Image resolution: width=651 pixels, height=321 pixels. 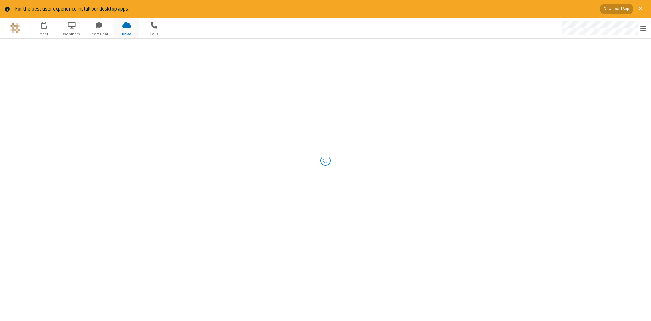 I want to click on button: Close alert, so click(x=641, y=9).